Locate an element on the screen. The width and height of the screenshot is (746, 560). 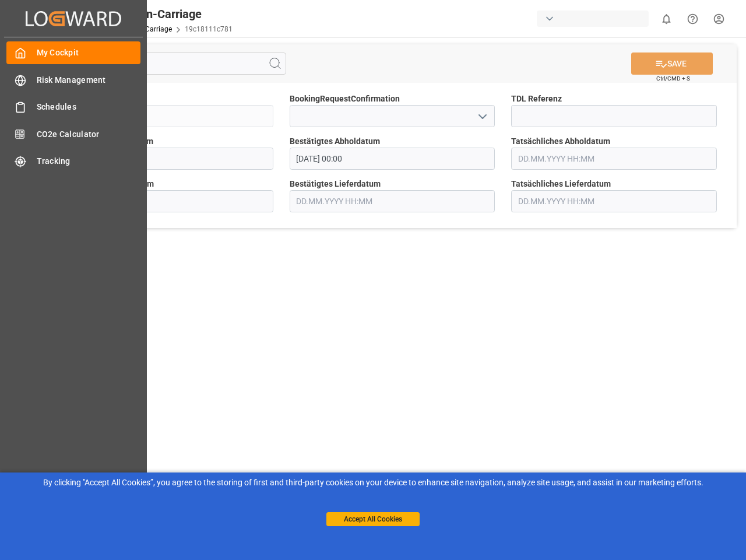
span: TDL Referenz is located at coordinates (536, 98).